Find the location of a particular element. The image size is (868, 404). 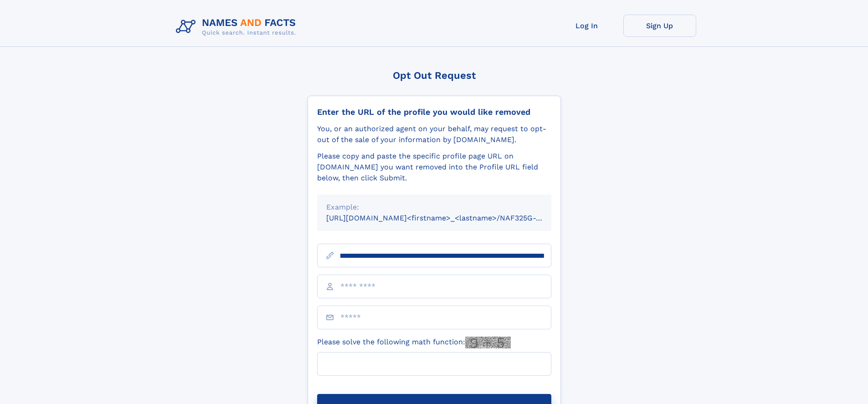

a: Sign Up is located at coordinates (660, 26).